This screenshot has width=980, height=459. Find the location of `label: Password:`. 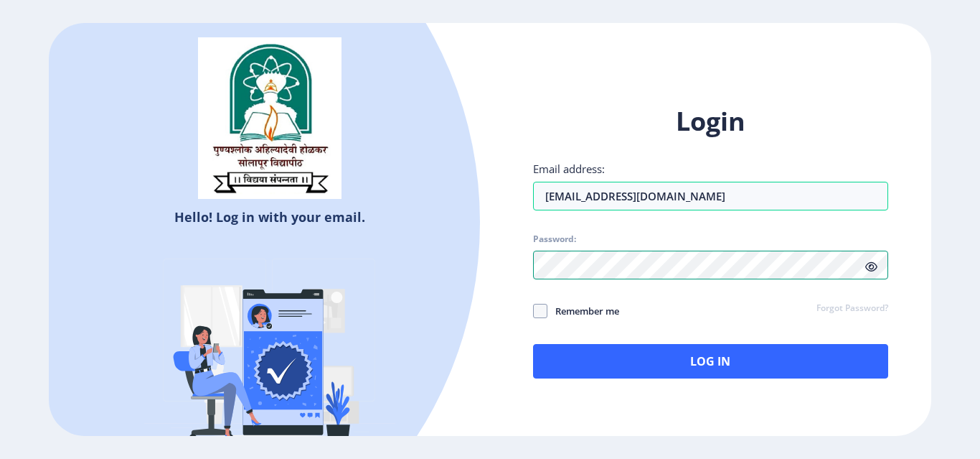

label: Password: is located at coordinates (554, 239).